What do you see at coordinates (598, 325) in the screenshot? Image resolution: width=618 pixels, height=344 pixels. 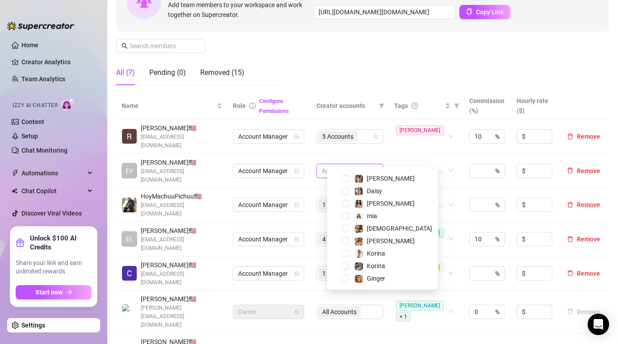 I see `div: Open Intercom Messenger` at bounding box center [598, 325].